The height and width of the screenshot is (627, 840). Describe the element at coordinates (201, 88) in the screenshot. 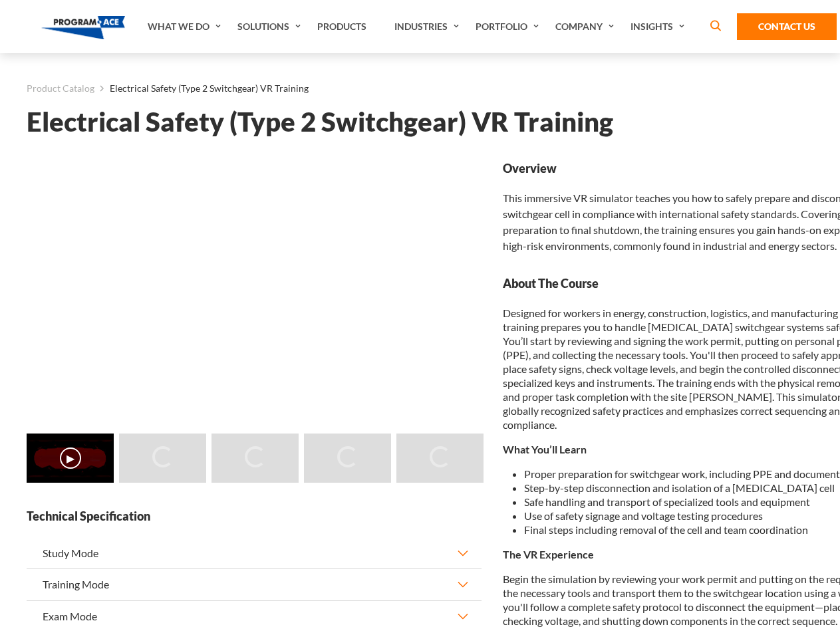

I see `li: Electrical Safety (Type 2 Switchgear) VR Training` at that location.